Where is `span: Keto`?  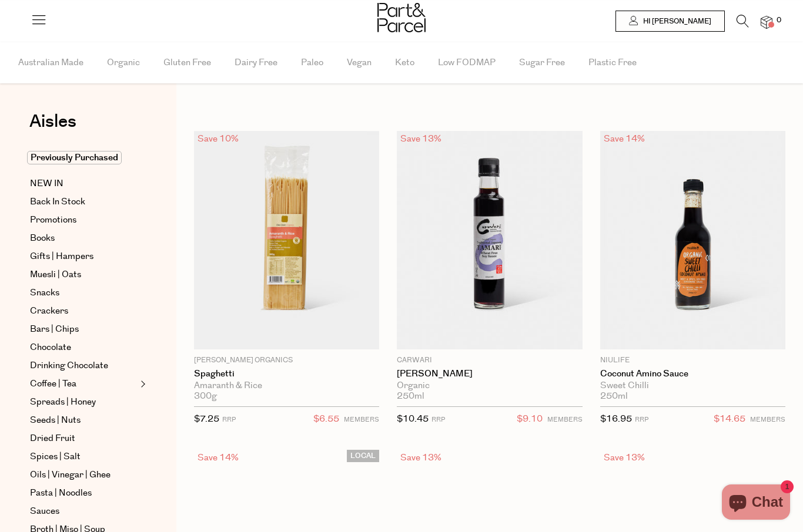 span: Keto is located at coordinates (404, 63).